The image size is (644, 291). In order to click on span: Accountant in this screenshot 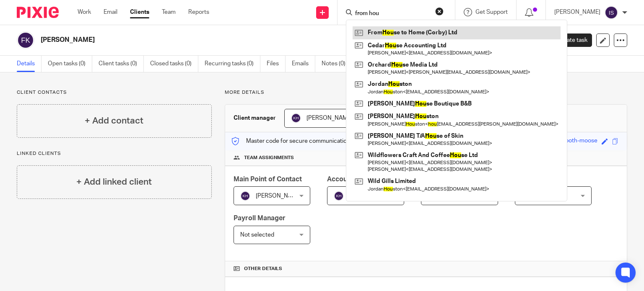, I will do `click(345, 179)`.